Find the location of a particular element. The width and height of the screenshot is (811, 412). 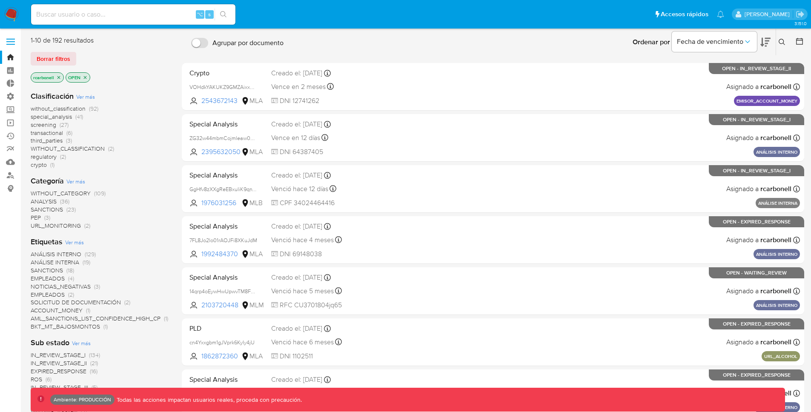

a: Salir is located at coordinates (800, 14).